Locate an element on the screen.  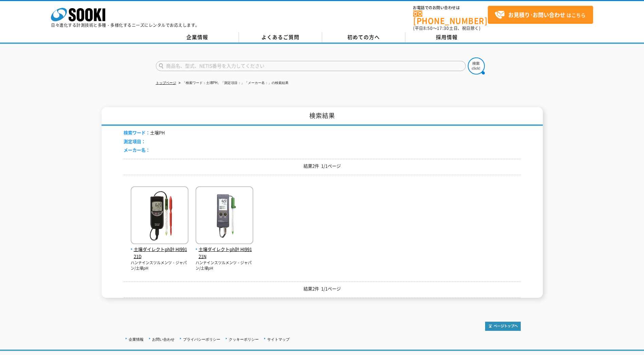
span: メーカー名： is located at coordinates (137, 149).